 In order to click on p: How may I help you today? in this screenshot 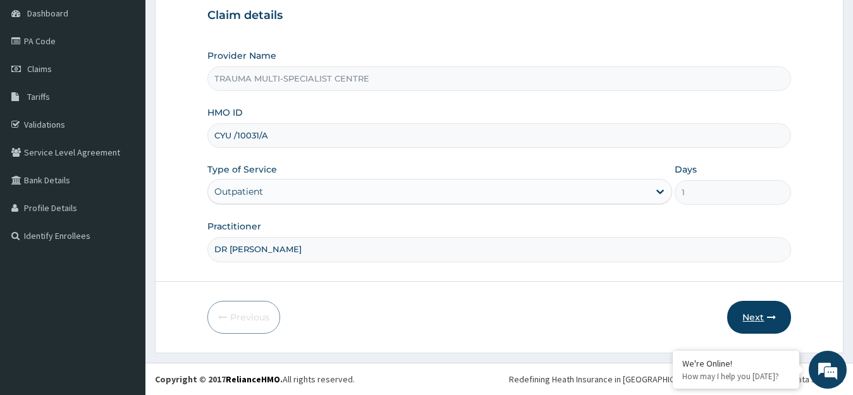, I will do `click(736, 376)`.